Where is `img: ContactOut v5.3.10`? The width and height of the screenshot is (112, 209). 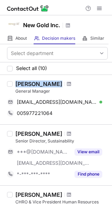
img: ContactOut v5.3.10 is located at coordinates (28, 8).